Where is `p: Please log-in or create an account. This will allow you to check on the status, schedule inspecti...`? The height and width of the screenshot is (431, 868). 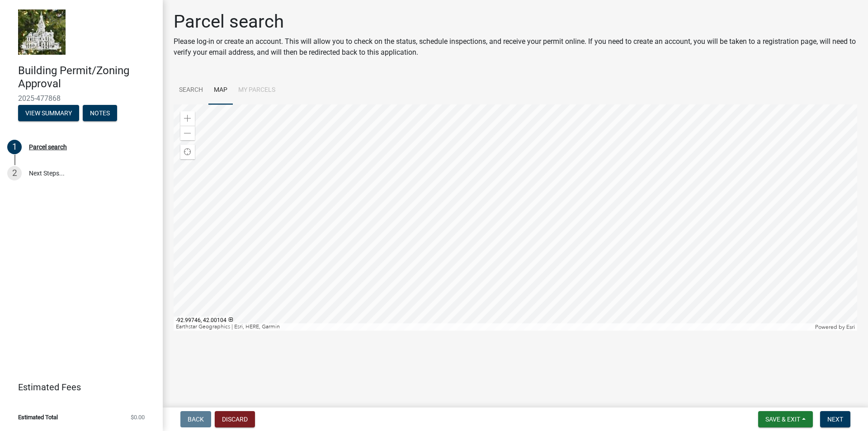 p: Please log-in or create an account. This will allow you to check on the status, schedule inspecti... is located at coordinates (516, 47).